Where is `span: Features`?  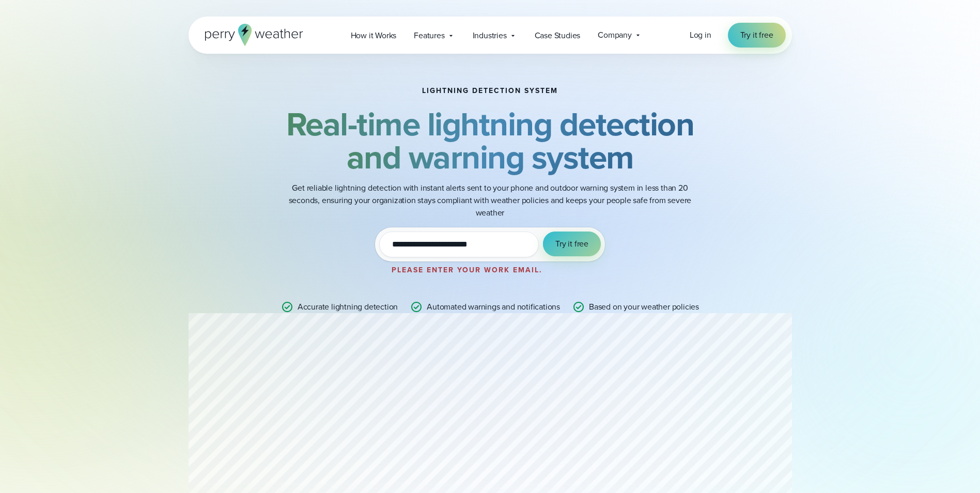 span: Features is located at coordinates (429, 36).